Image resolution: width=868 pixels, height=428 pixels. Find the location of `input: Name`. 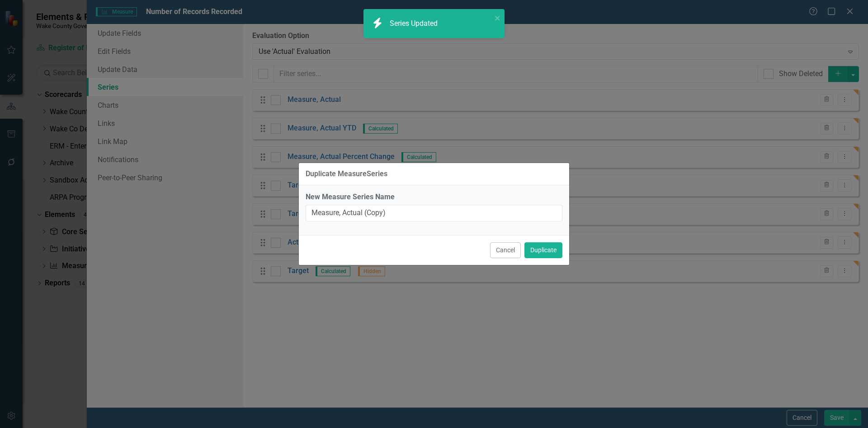

input: Name is located at coordinates (434, 213).